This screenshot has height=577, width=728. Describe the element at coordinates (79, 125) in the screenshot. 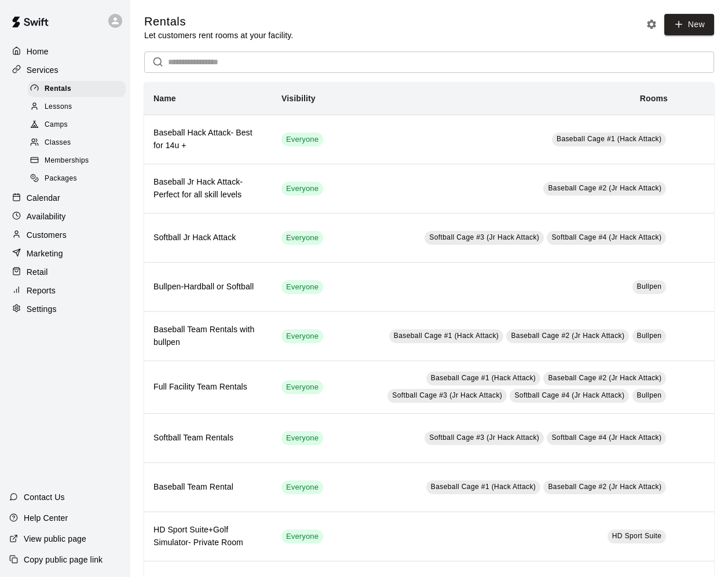

I see `a: Camps` at that location.